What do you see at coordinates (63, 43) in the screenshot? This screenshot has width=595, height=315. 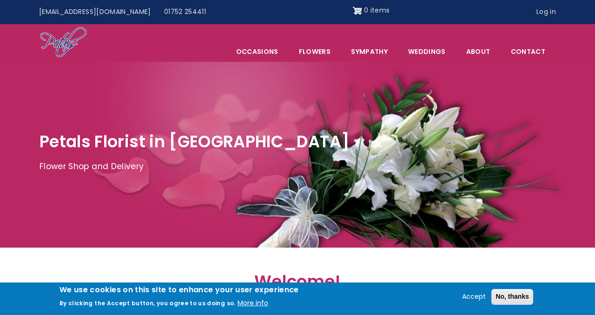 I see `img: Home` at bounding box center [63, 43].